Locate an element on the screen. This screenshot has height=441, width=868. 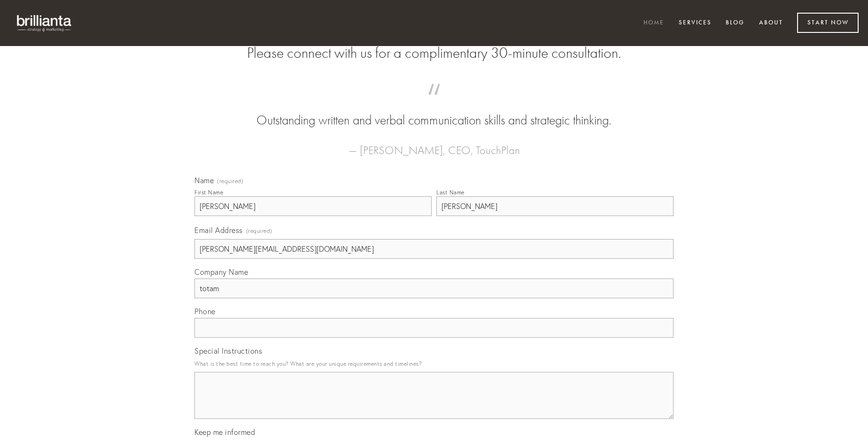
a: Services is located at coordinates (695, 23).